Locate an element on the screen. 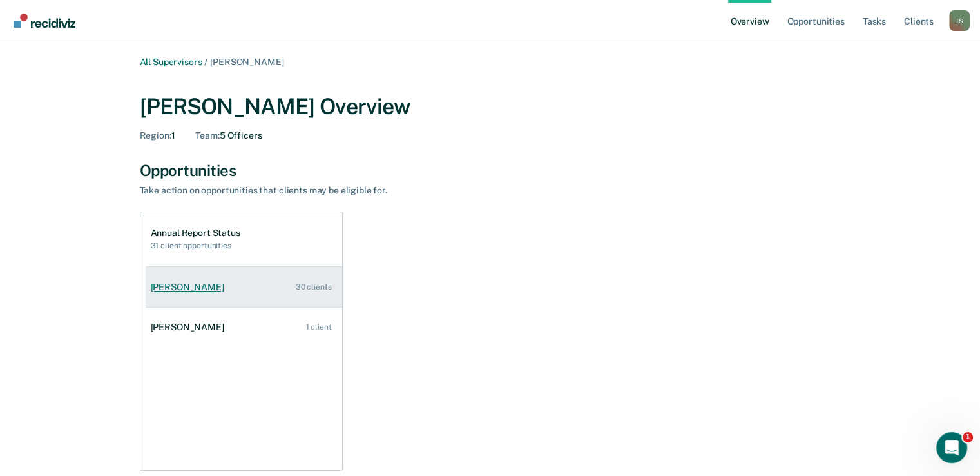  div: J S is located at coordinates (959, 21).